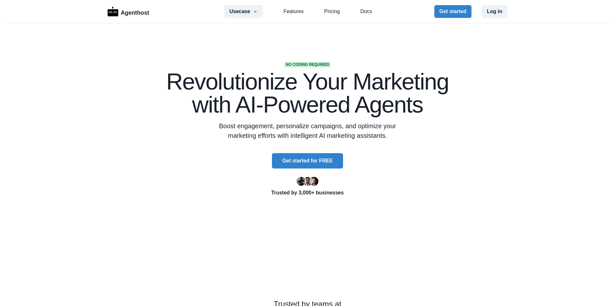 The width and height of the screenshot is (615, 306). Describe the element at coordinates (293, 12) in the screenshot. I see `a: Features` at that location.